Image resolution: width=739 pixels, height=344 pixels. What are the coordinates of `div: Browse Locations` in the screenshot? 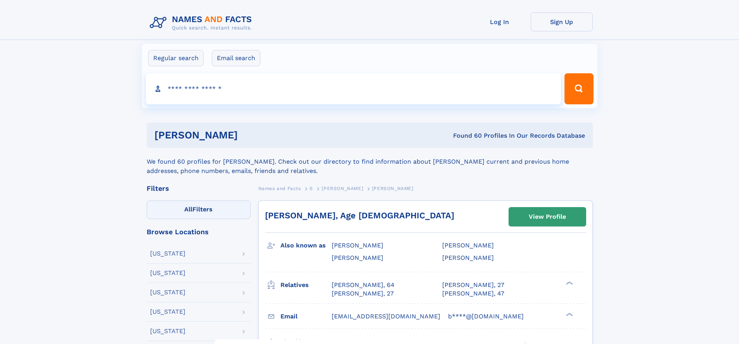 It's located at (199, 232).